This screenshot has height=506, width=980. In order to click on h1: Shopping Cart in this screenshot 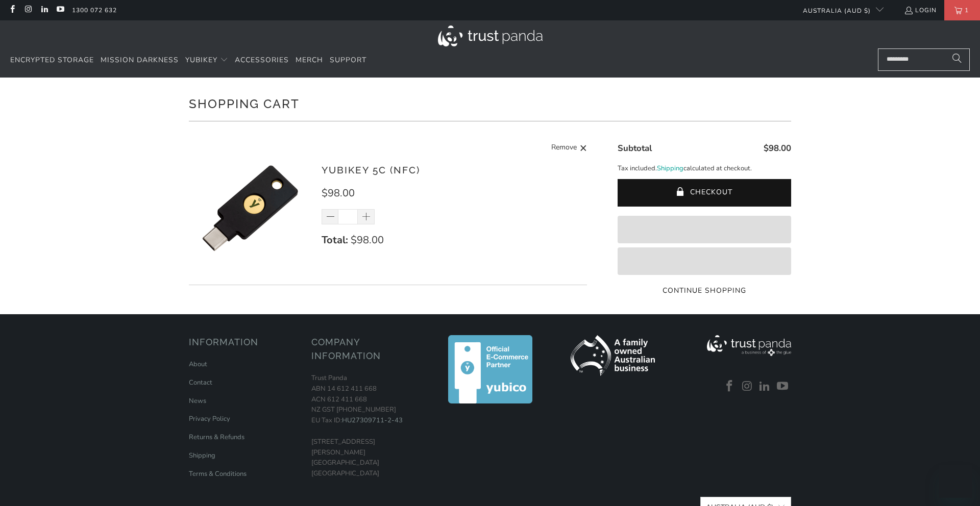, I will do `click(490, 103)`.